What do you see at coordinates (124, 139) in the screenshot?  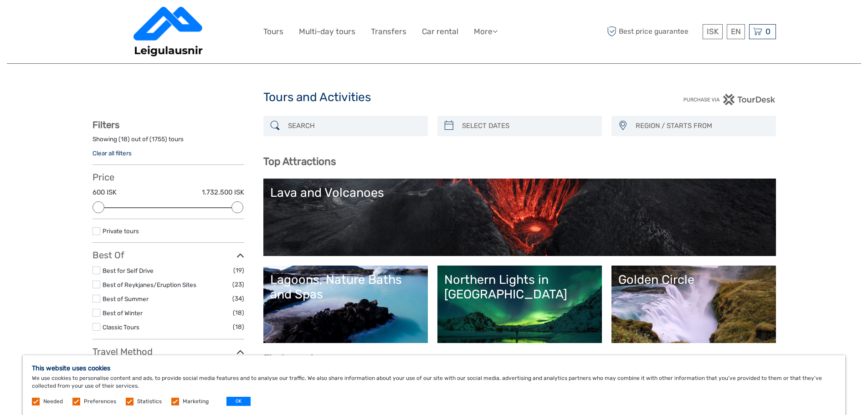 I see `label: 18` at bounding box center [124, 139].